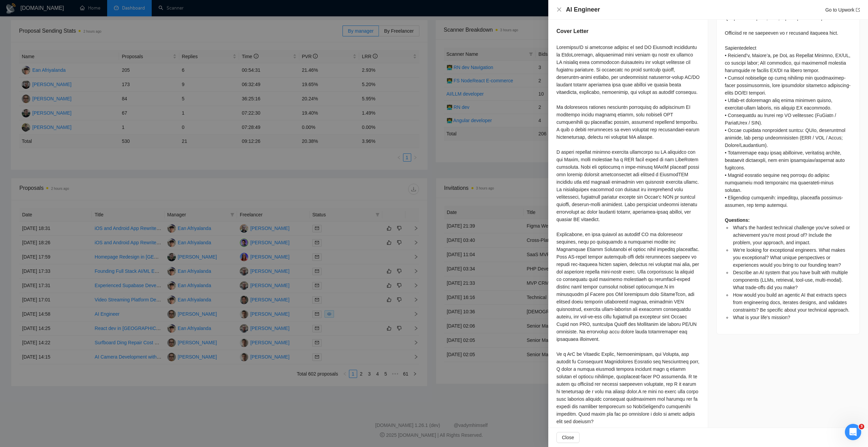 This screenshot has height=447, width=868. Describe the element at coordinates (583, 10) in the screenshot. I see `h4: AI Engineer` at that location.